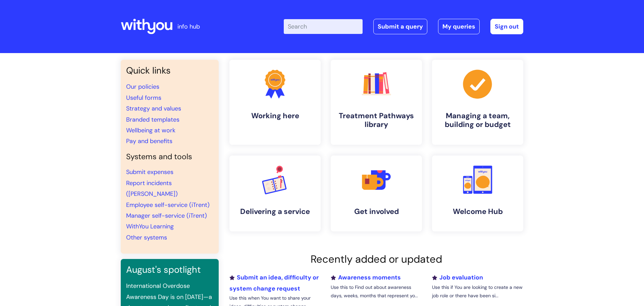 The height and width of the screenshot is (306, 644). Describe the element at coordinates (144, 98) in the screenshot. I see `a: Useful forms` at that location.